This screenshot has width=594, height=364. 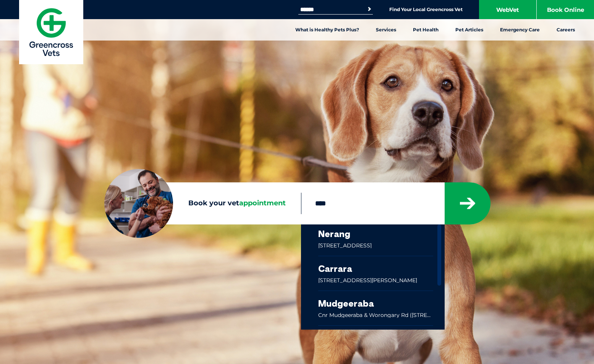 What do you see at coordinates (520, 30) in the screenshot?
I see `a: Emergency Care` at bounding box center [520, 30].